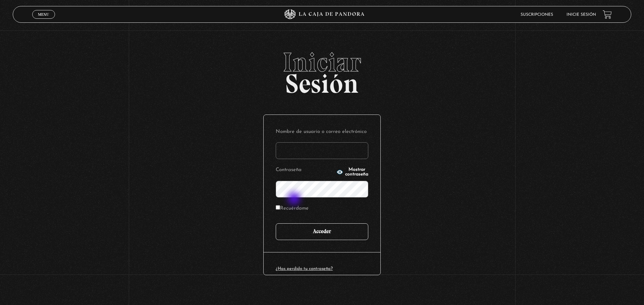 Image resolution: width=644 pixels, height=305 pixels. Describe the element at coordinates (607, 15) in the screenshot. I see `a: View your shopping cart` at that location.